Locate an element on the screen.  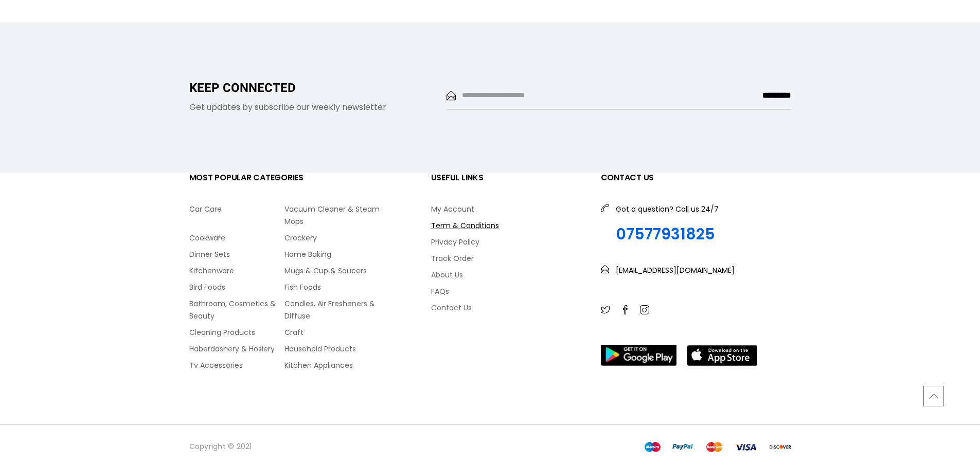
h3: Contact Us is located at coordinates (696, 177).